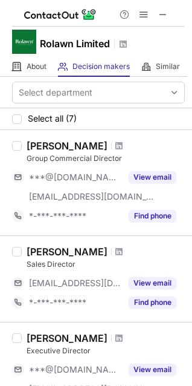 The height and width of the screenshot is (386, 192). Describe the element at coordinates (168, 67) in the screenshot. I see `span: Similar` at that location.